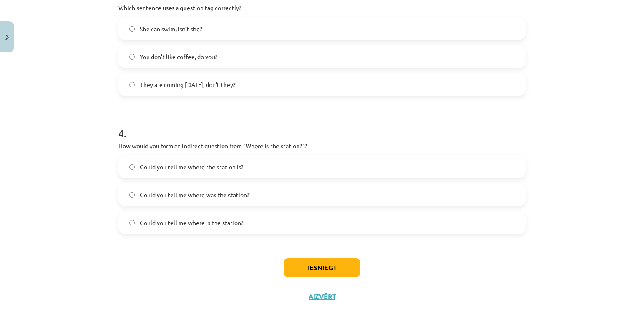 The width and height of the screenshot is (644, 315). Describe the element at coordinates (7, 37) in the screenshot. I see `img: icon-close-lesson-0947bae3869378f0d4975bcd49f059093ad1ed9edebbc8119c70593378902aed.svg` at that location.